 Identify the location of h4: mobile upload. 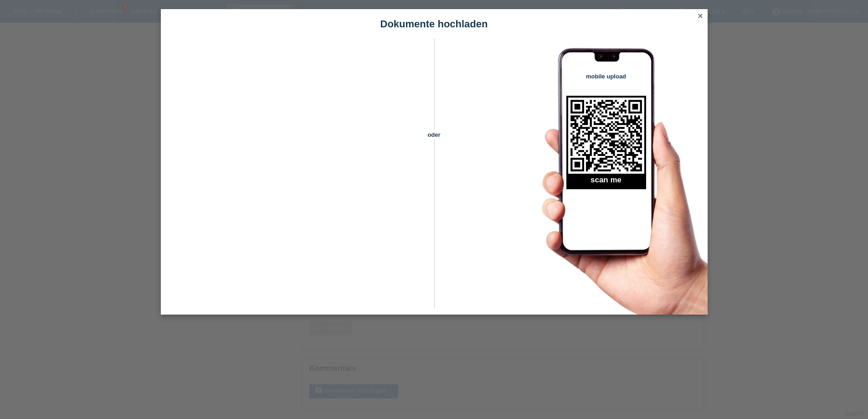
(606, 76).